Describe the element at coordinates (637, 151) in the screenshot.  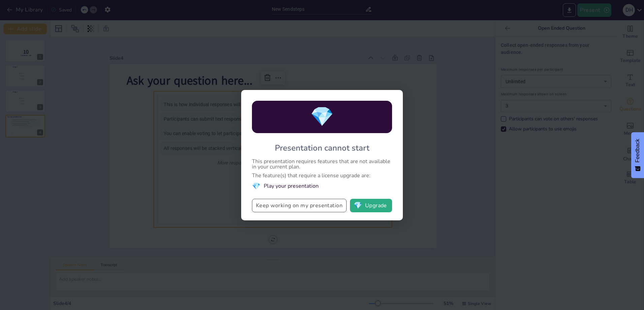
I see `span: Feedback` at that location.